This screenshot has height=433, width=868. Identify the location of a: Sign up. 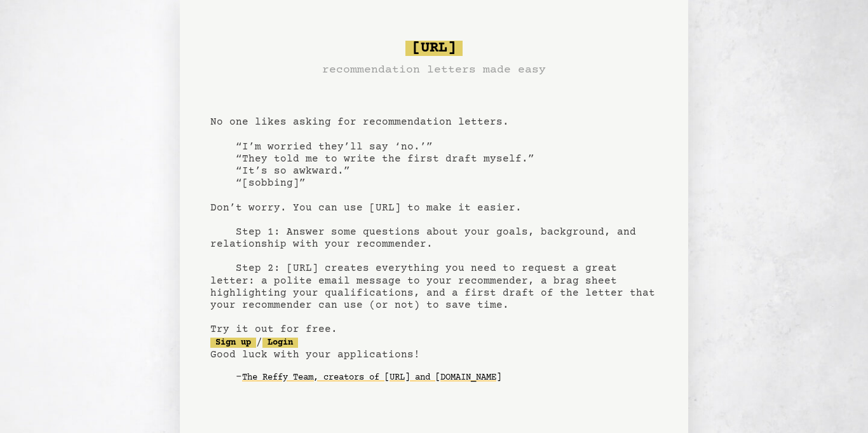
(233, 342).